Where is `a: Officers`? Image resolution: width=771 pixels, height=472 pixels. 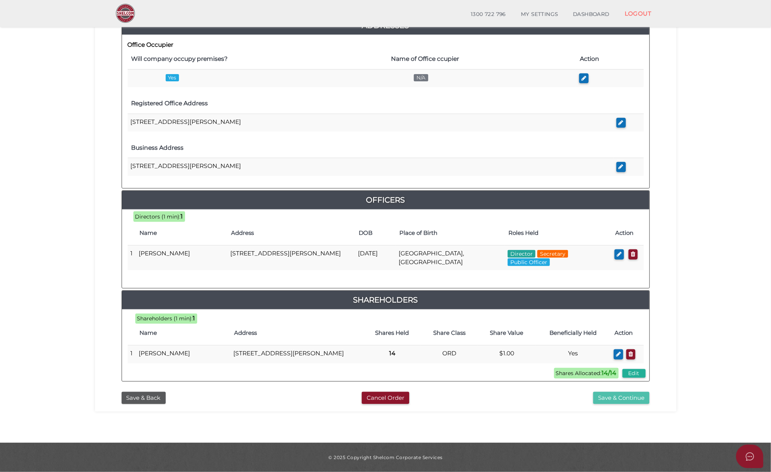 a: Officers is located at coordinates (386, 200).